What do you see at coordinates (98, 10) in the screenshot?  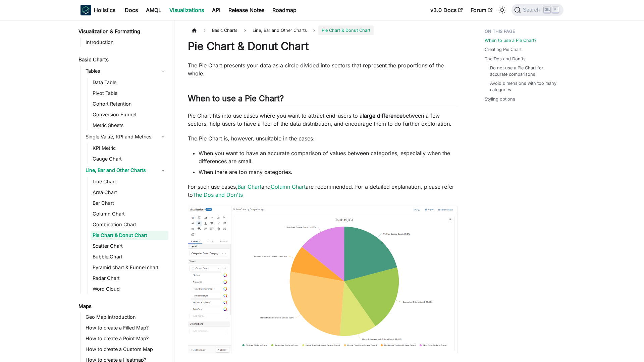 I see `a: HolisticsHolistics` at bounding box center [98, 10].